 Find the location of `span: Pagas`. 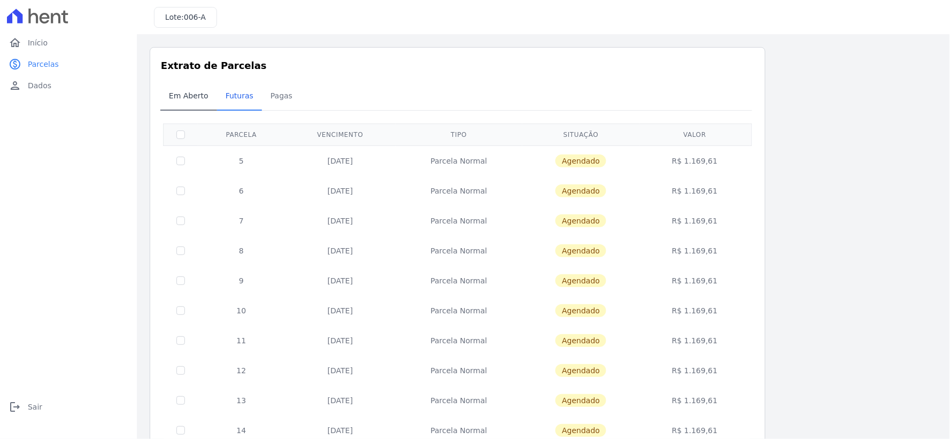

span: Pagas is located at coordinates (281, 96).